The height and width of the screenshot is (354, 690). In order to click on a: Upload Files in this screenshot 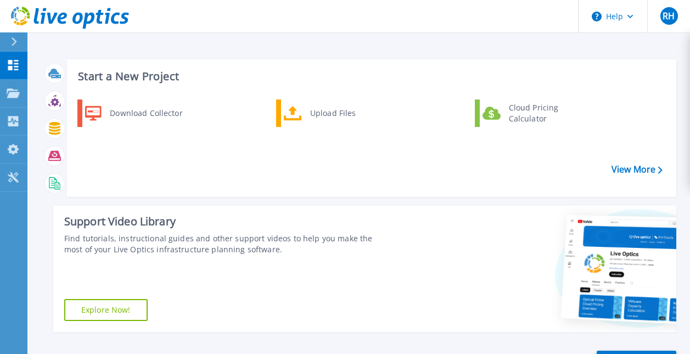, I will do `click(332, 113)`.